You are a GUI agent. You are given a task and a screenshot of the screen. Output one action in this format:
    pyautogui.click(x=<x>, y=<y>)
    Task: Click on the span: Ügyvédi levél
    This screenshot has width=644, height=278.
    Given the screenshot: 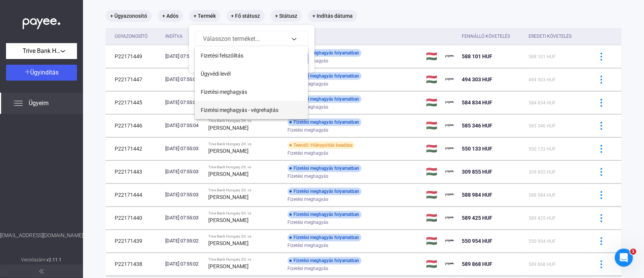 What is the action you would take?
    pyautogui.click(x=215, y=73)
    